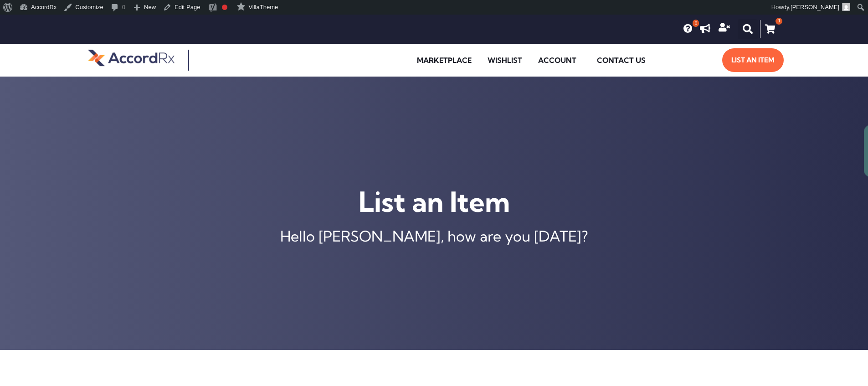  I want to click on span: List an Item, so click(753, 60).